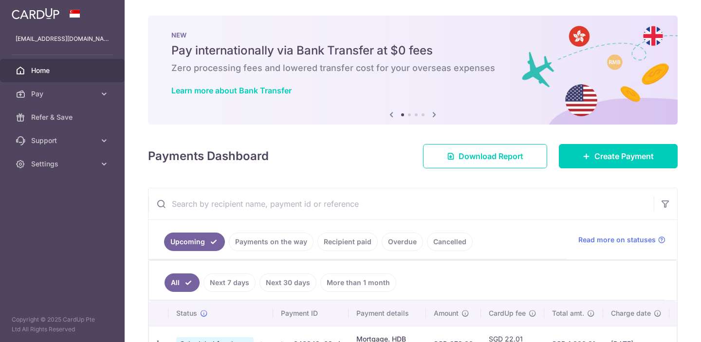 The height and width of the screenshot is (342, 701). Describe the element at coordinates (450, 242) in the screenshot. I see `a: Cancelled` at that location.